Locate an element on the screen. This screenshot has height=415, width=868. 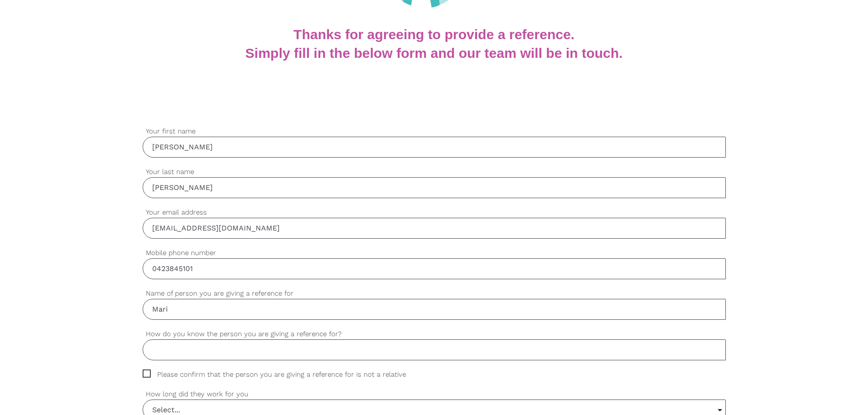
label: Your last name is located at coordinates (434, 172).